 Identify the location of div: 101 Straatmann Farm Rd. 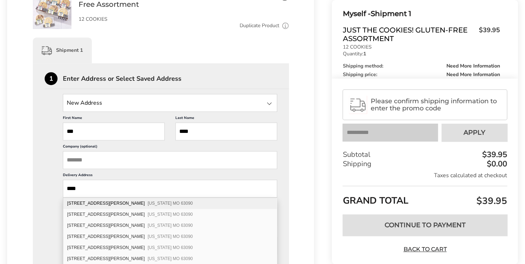
(170, 214).